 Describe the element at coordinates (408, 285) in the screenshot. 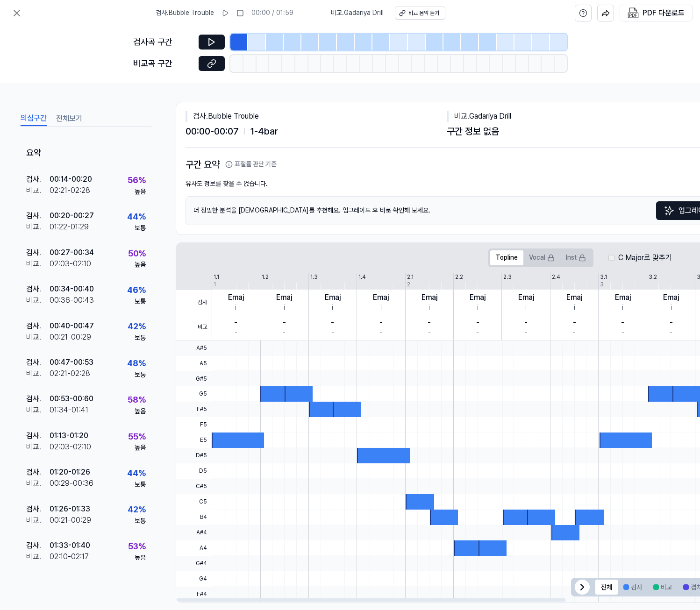

I see `div: 2` at that location.